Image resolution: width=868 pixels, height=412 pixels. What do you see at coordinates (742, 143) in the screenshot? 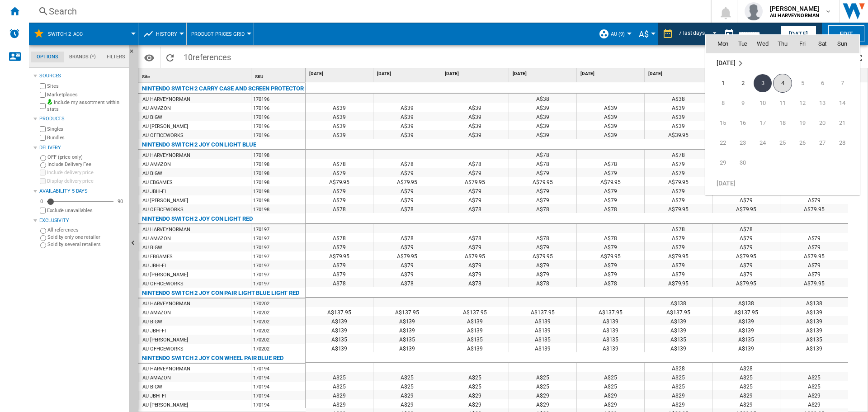
I see `td: Tuesday September 23 2025` at bounding box center [742, 143].